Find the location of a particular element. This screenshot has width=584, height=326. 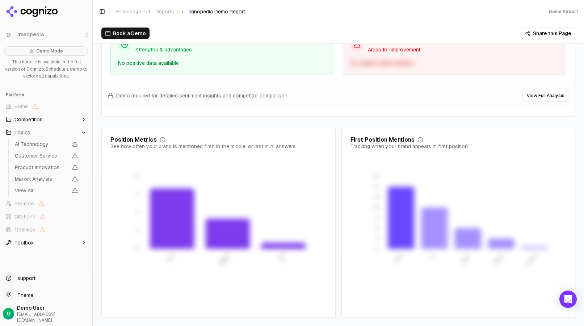

tspan: Last is located at coordinates (281, 257).